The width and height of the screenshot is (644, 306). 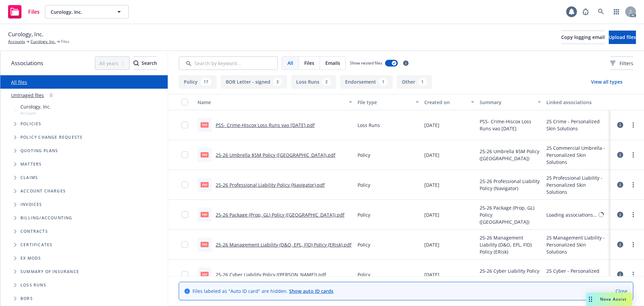 I want to click on div: 25 Cyber - Personalized Skin Solutions, so click(x=577, y=274).